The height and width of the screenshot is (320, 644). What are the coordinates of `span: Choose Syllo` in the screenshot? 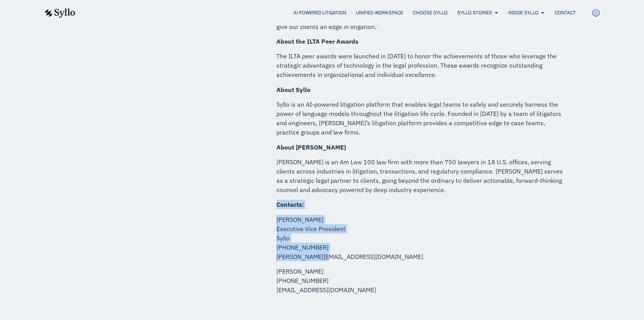 It's located at (430, 13).